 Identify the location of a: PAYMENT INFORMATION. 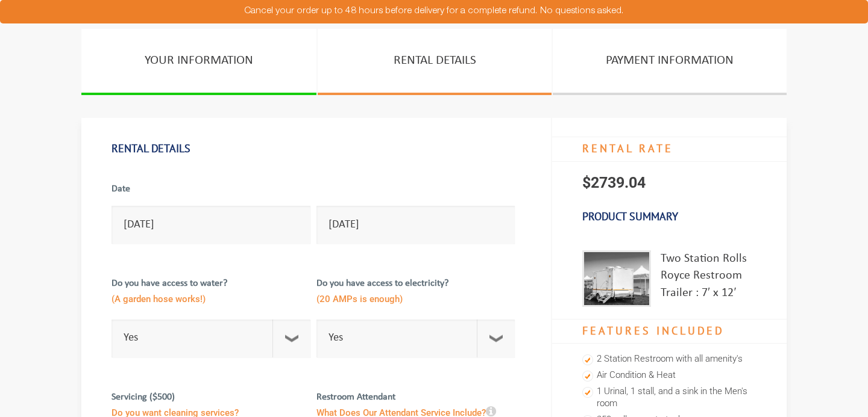
(669, 62).